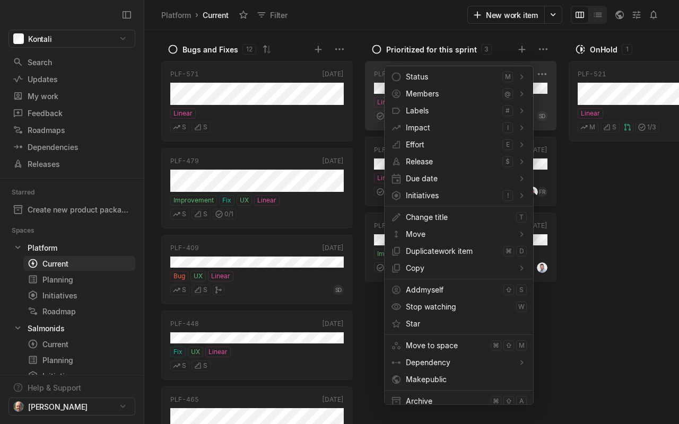  Describe the element at coordinates (452, 77) in the screenshot. I see `span: Status` at that location.